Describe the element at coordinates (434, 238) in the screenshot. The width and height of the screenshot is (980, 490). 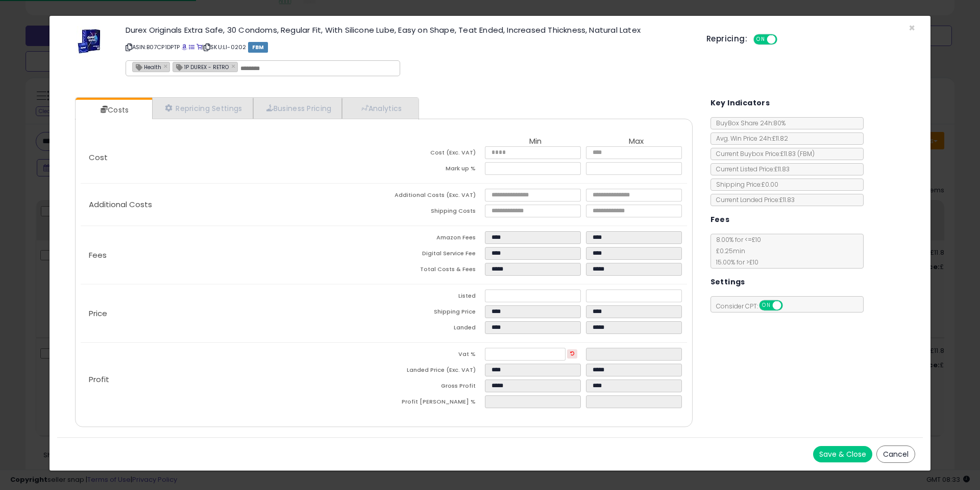
I see `td: Amazon Fees` at that location.